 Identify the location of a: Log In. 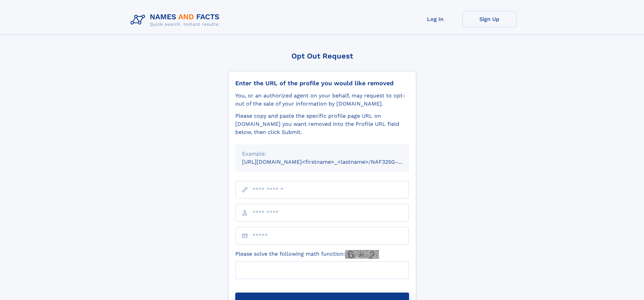
(435, 19).